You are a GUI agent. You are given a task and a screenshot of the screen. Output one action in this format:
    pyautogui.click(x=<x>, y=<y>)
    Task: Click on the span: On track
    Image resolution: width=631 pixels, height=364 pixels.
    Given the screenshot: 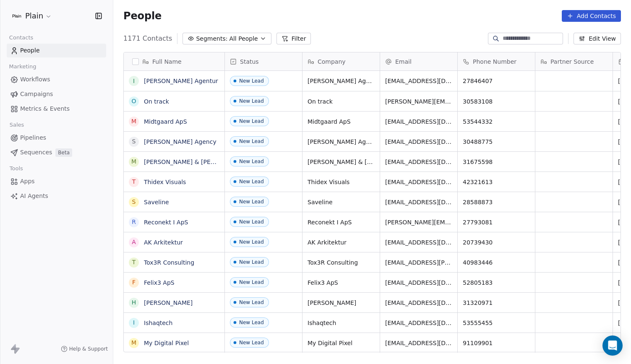 What is the action you would take?
    pyautogui.click(x=341, y=101)
    